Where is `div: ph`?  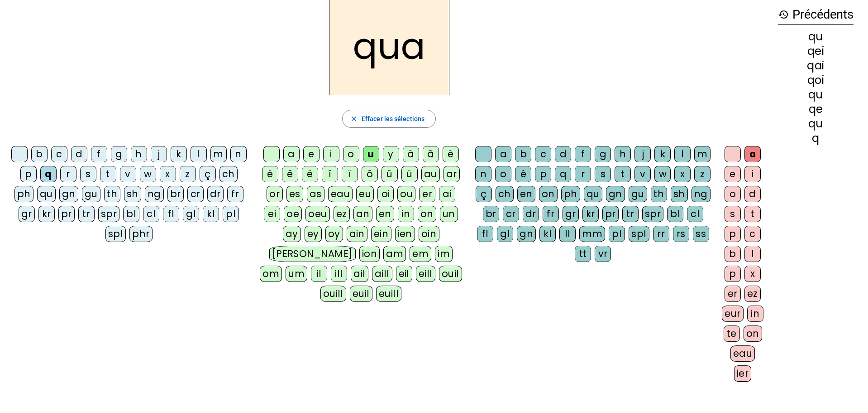
div: ph is located at coordinates (571, 194).